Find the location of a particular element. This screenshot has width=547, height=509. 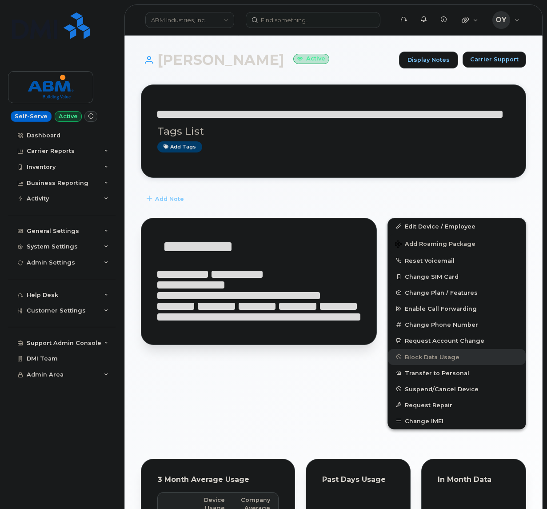

button: Change IMEI is located at coordinates (457, 421).